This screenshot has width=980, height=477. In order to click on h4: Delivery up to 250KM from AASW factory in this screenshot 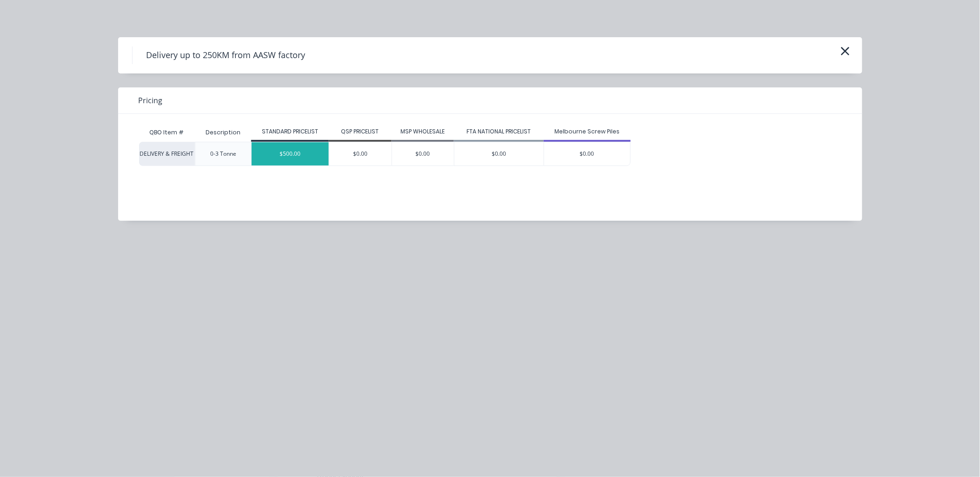, I will do `click(225, 56)`.